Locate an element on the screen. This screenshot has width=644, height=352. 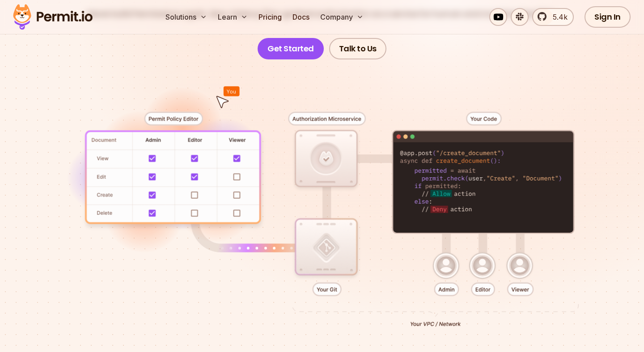
a: Pricing is located at coordinates (270, 17).